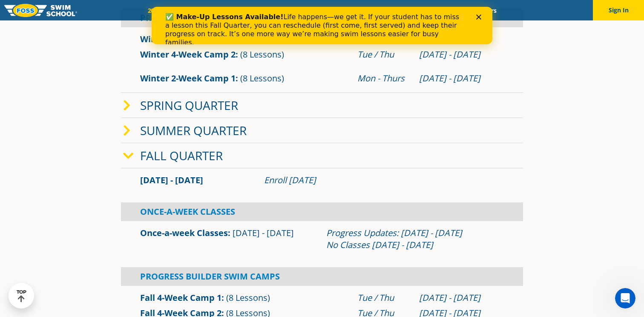 This screenshot has width=644, height=317. Describe the element at coordinates (328, 10) in the screenshot. I see `a: About FOSS` at that location.